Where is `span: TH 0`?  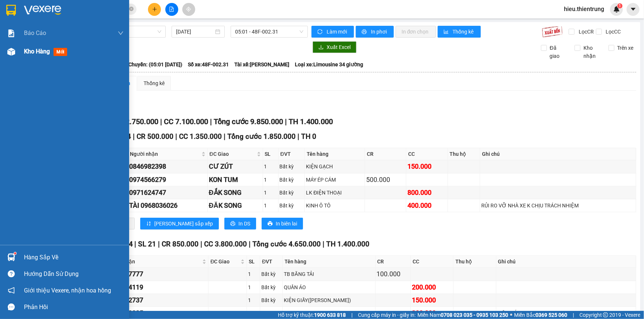 span: TH 0 is located at coordinates (308, 136).